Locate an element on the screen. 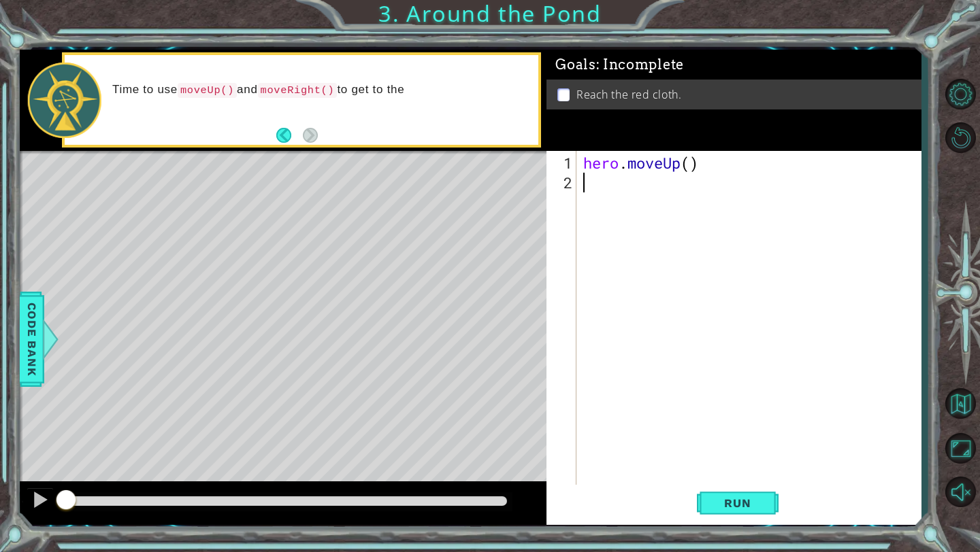 The image size is (980, 552). span: Run is located at coordinates (737, 503).